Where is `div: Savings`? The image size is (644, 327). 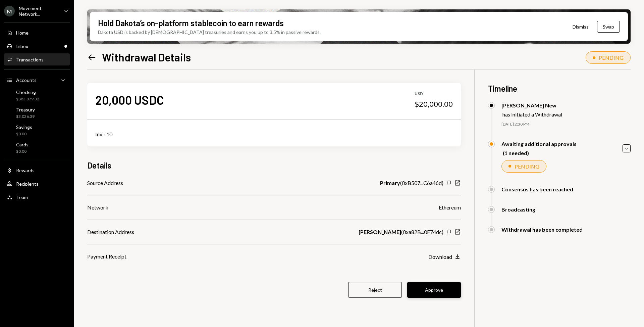
div: Savings is located at coordinates (24, 127).